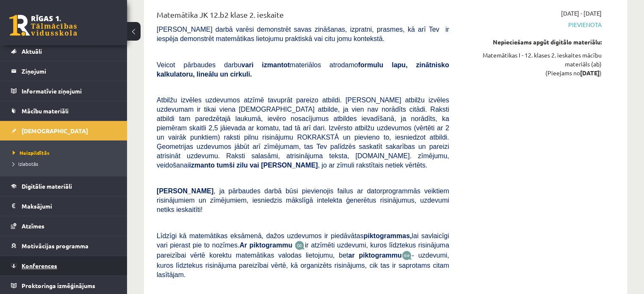 The width and height of the screenshot is (644, 294). What do you see at coordinates (69, 91) in the screenshot?
I see `legend: Informatīvie ziņojumi` at bounding box center [69, 91].